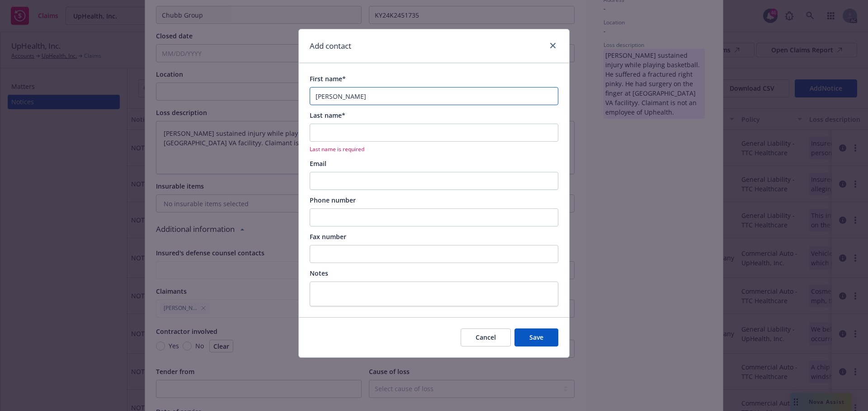 The height and width of the screenshot is (411, 868). What do you see at coordinates (328, 79) in the screenshot?
I see `span: First name*` at bounding box center [328, 79].